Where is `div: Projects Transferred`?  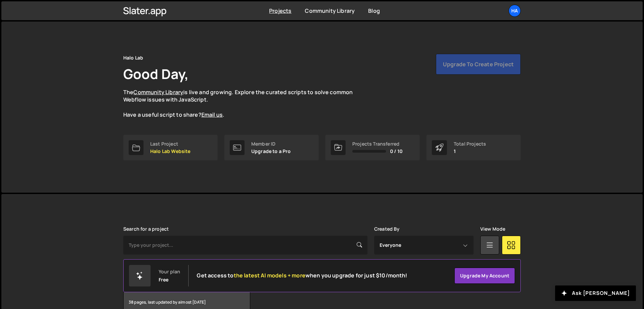 div: Projects Transferred is located at coordinates (377, 144).